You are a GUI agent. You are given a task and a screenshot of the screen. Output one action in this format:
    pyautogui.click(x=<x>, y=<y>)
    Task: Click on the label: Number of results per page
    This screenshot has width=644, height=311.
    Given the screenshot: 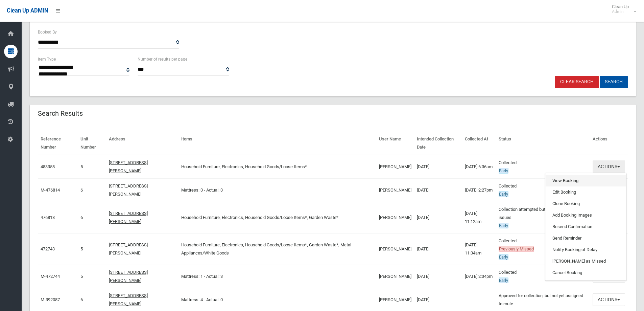 What is the action you would take?
    pyautogui.click(x=162, y=59)
    